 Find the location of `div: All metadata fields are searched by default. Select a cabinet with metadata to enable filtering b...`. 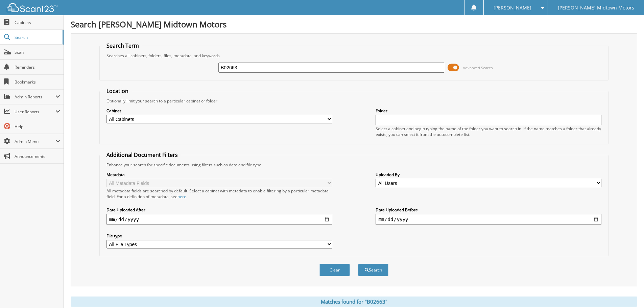

div: All metadata fields are searched by default. Select a cabinet with metadata to enable filtering b... is located at coordinates (220, 194).